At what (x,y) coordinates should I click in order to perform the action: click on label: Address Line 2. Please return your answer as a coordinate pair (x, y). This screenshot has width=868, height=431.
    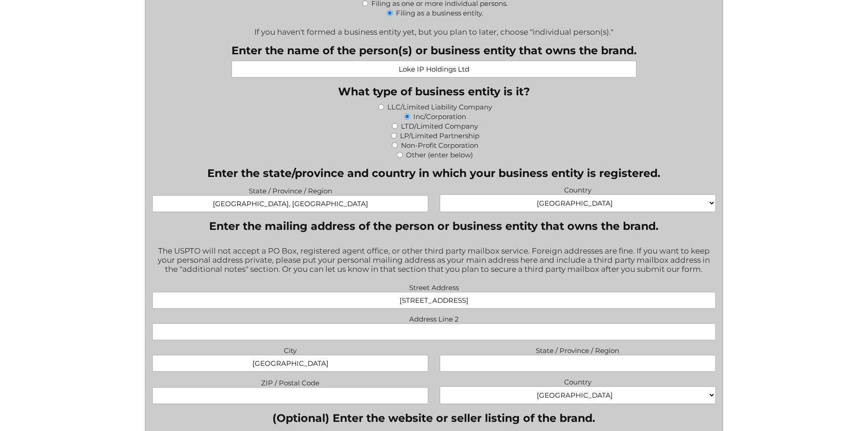
    Looking at the image, I should click on (434, 318).